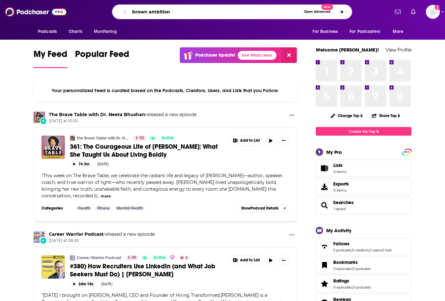  I want to click on span: Monitoring, so click(105, 32).